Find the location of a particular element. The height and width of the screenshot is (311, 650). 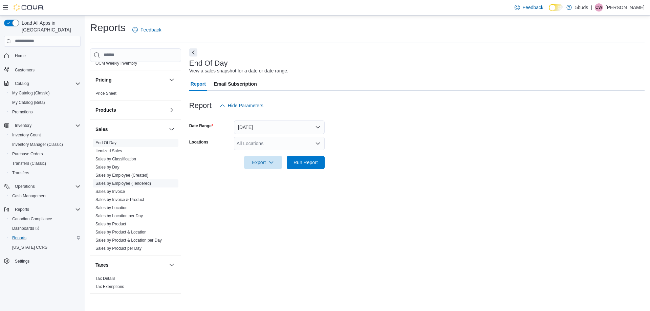

button: Hide Parameters is located at coordinates (241, 106).